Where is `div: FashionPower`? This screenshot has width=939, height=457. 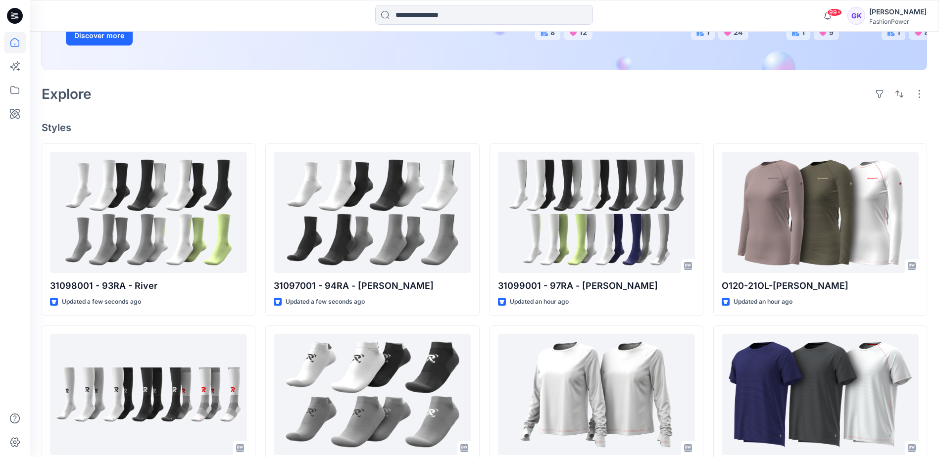 div: FashionPower is located at coordinates (898, 21).